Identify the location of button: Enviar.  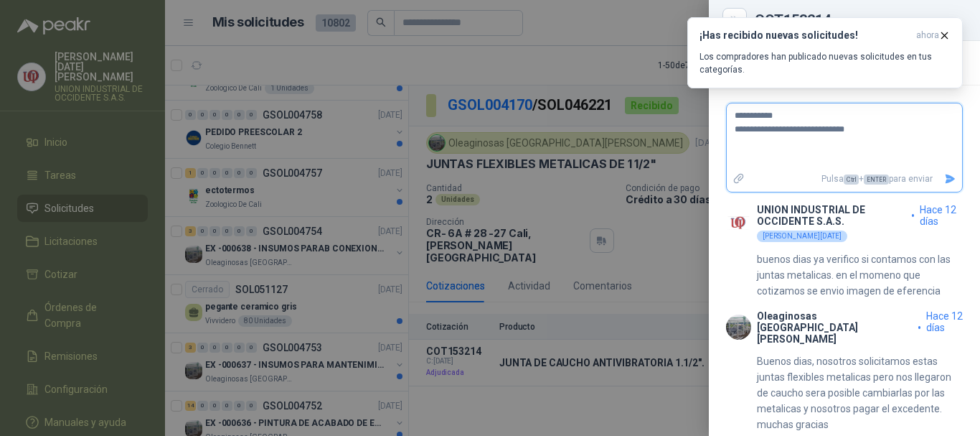
(950, 179).